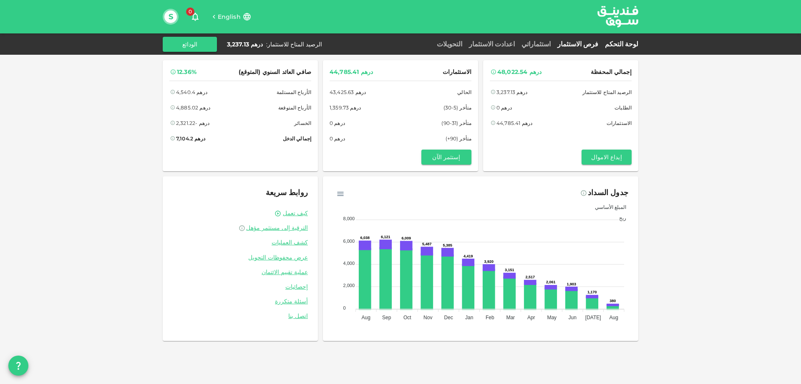  Describe the element at coordinates (447, 157) in the screenshot. I see `button: إستثمر الآن` at that location.